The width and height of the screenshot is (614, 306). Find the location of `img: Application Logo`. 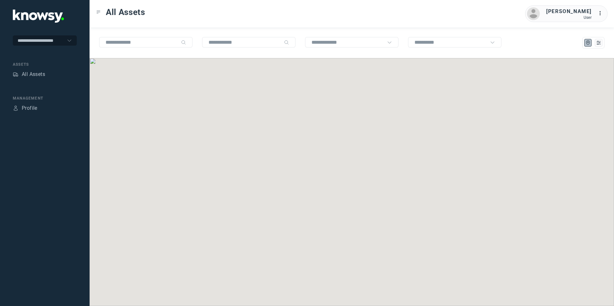

img: Application Logo is located at coordinates (38, 16).